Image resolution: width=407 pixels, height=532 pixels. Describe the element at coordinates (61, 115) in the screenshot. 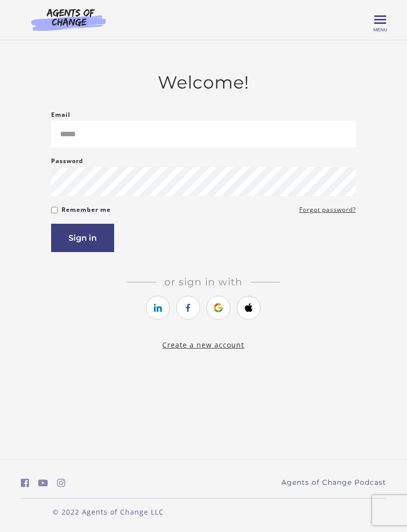

I see `label: Email` at that location.